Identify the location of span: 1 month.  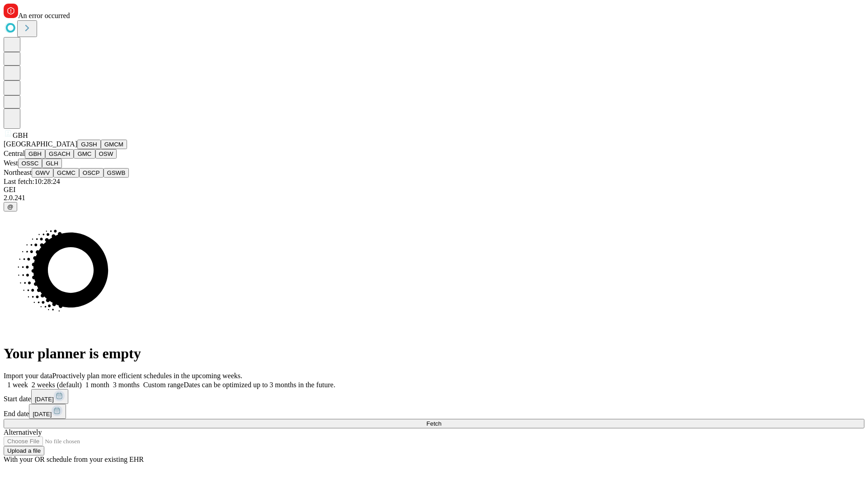
(97, 385).